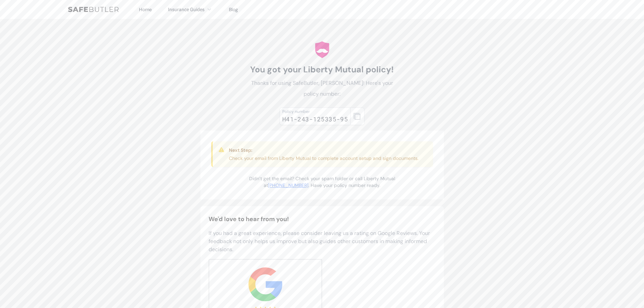  What do you see at coordinates (315, 119) in the screenshot?
I see `div: H41-243-125335-95` at bounding box center [315, 119].